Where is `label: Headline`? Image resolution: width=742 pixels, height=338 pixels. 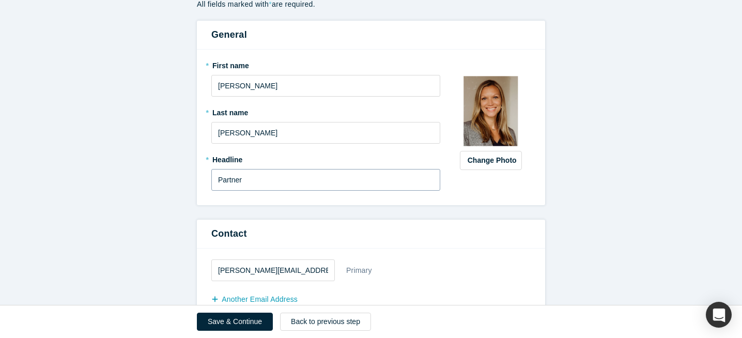 label: Headline is located at coordinates (326, 158).